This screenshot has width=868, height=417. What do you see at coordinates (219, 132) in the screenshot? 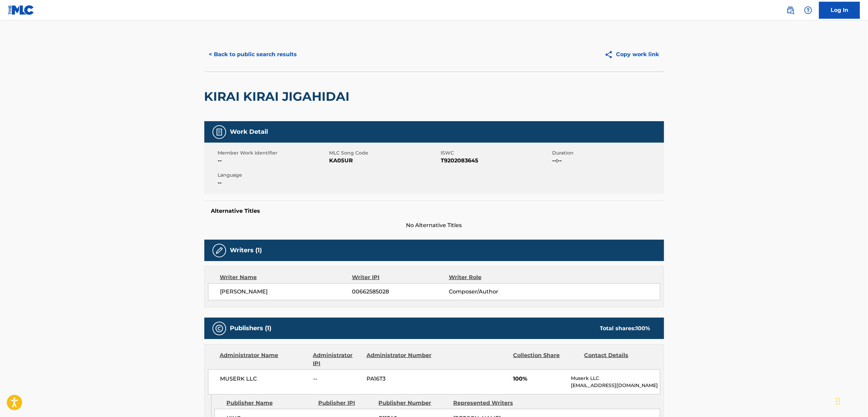
I see `img: Work Detail` at bounding box center [219, 132].